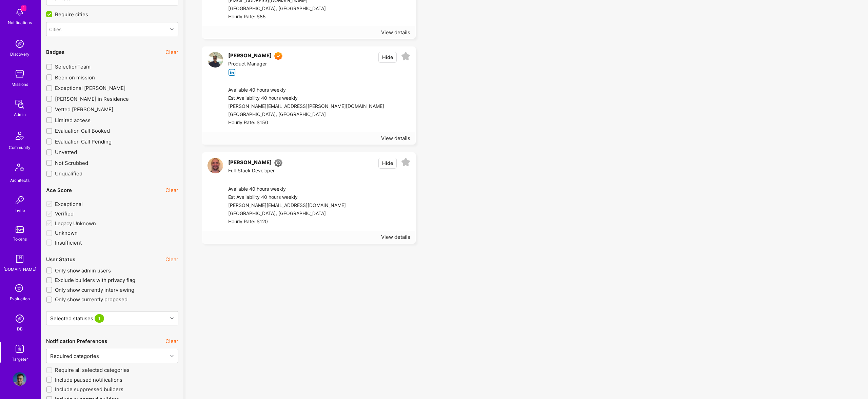 The image size is (868, 399). What do you see at coordinates (71, 14) in the screenshot?
I see `span: Require cities` at bounding box center [71, 14].